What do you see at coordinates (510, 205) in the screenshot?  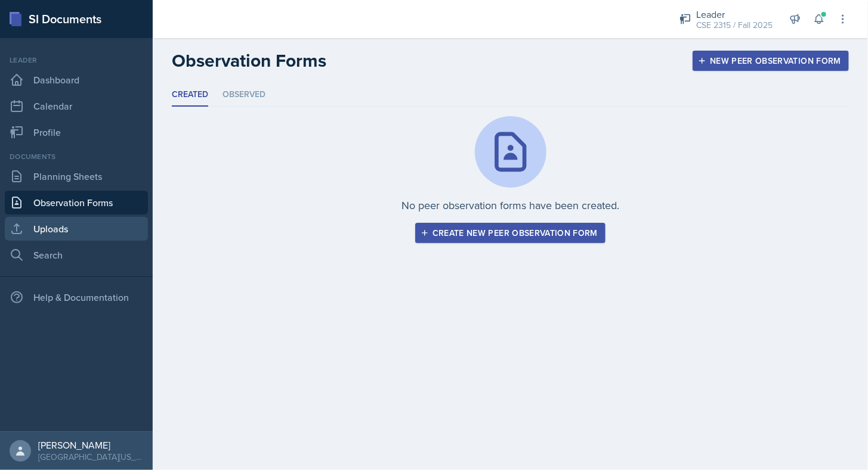 I see `p: No peer observation forms have been created.` at bounding box center [510, 205].